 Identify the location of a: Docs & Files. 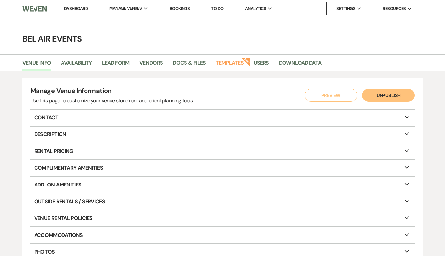
(189, 65).